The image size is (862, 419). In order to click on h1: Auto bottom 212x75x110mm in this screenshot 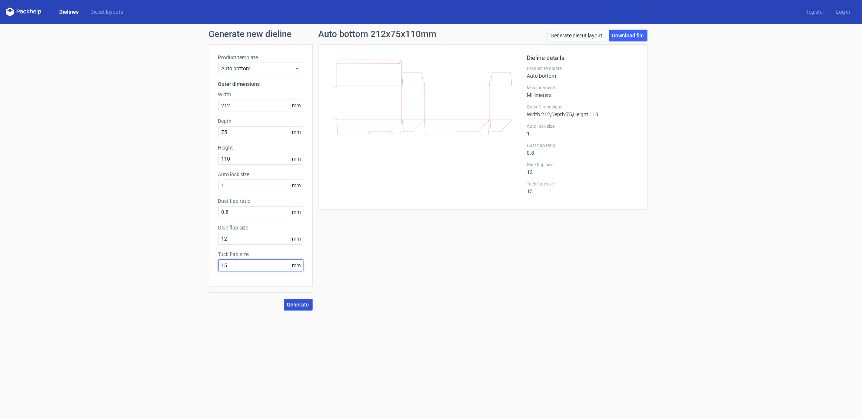, I will do `click(378, 34)`.